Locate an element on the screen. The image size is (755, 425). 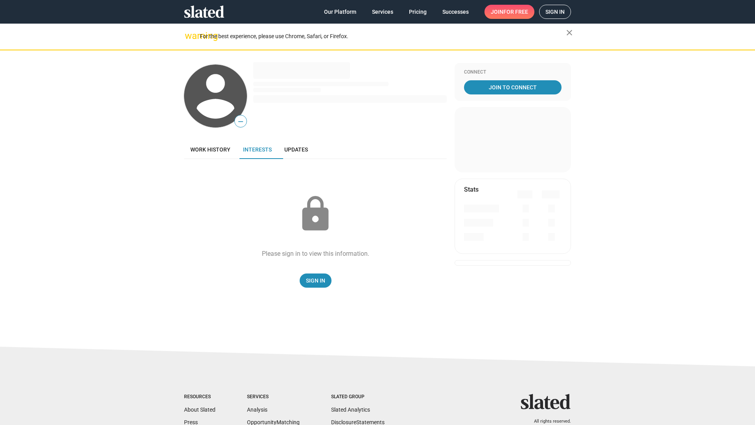
span: Sign in is located at coordinates (555, 12).